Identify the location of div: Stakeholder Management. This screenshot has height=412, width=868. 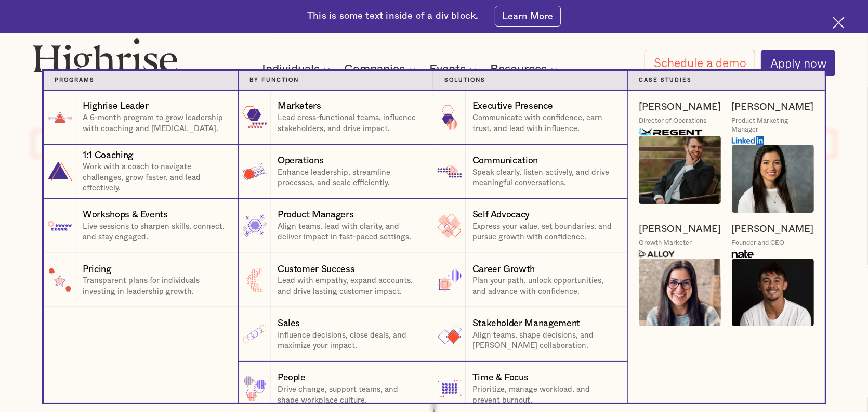
(526, 324).